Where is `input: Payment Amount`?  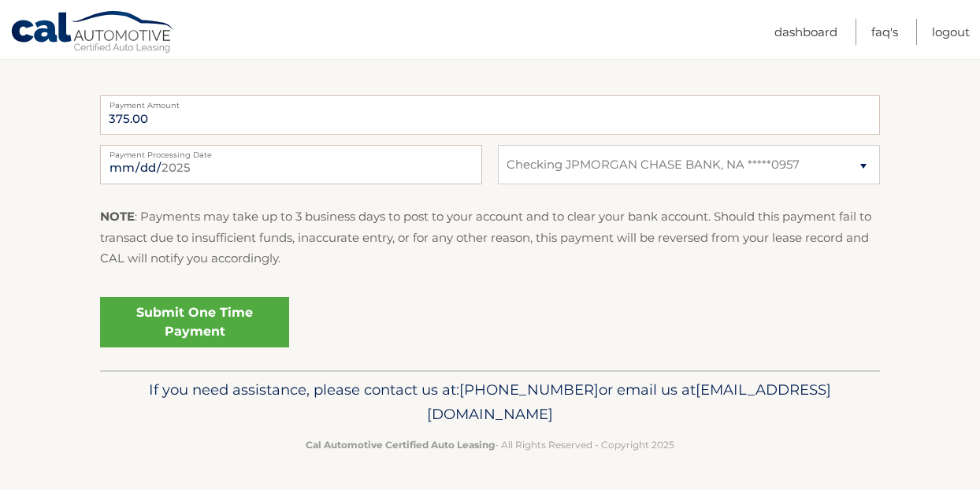
input: Payment Amount is located at coordinates (490, 115).